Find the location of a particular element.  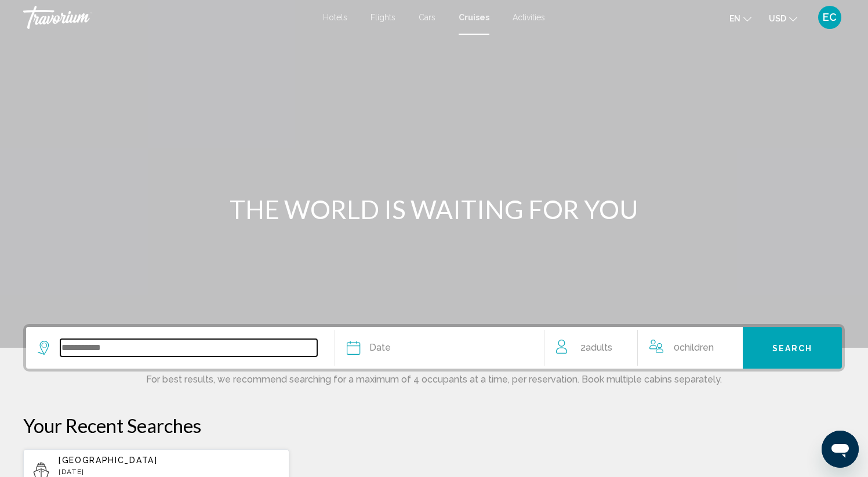

span: Activities is located at coordinates (529, 18).